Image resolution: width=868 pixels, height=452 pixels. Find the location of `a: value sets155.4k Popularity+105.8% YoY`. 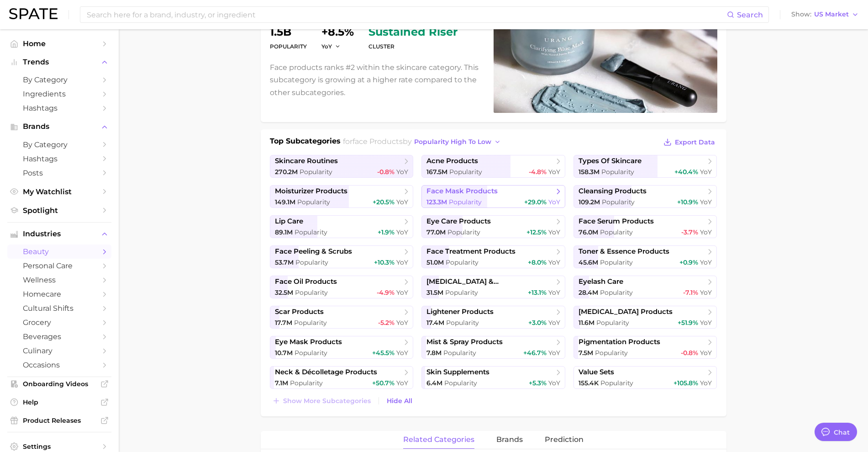

a: value sets155.4k Popularity+105.8% YoY is located at coordinates (645, 377).